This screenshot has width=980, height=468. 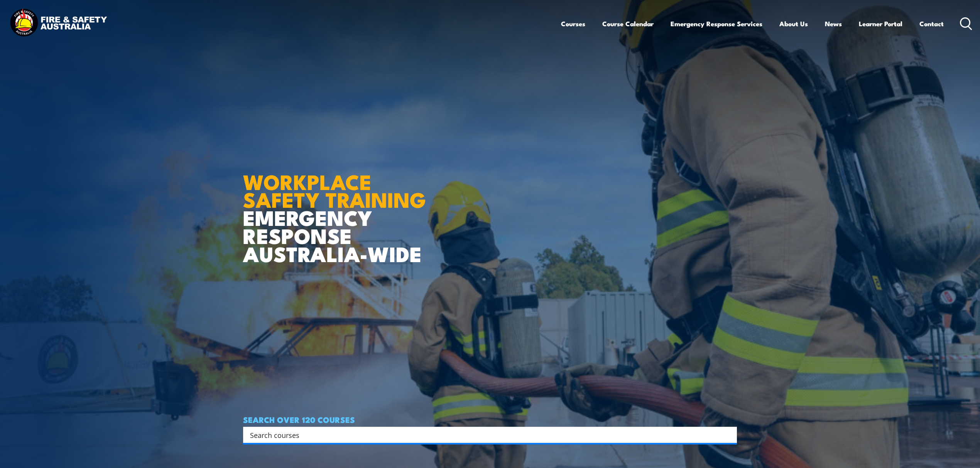 I want to click on a: About Us, so click(x=794, y=23).